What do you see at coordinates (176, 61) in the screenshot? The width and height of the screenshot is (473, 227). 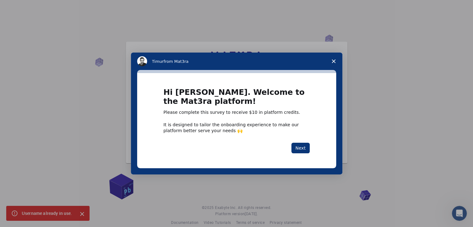 I see `span: from Mat3ra` at bounding box center [176, 61].